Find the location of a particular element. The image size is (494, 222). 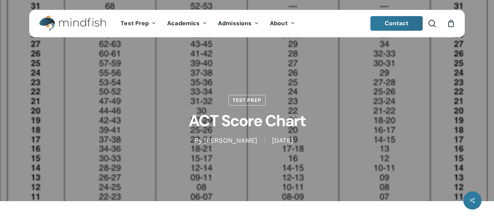

a: Cart is located at coordinates (451, 23).